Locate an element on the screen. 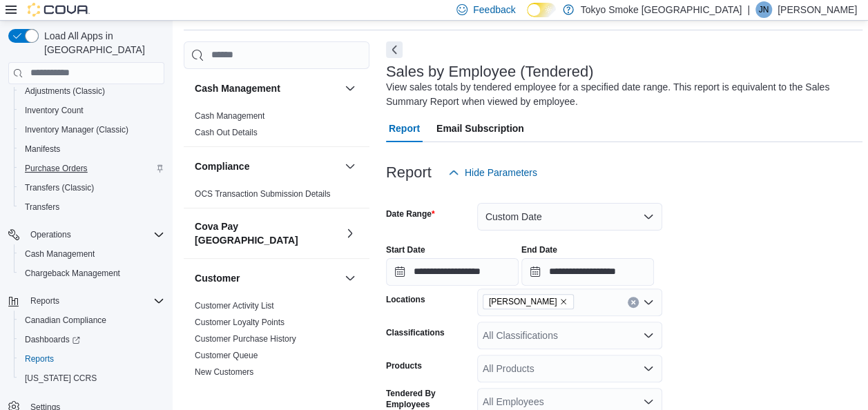  span: Manifests is located at coordinates (42, 149).